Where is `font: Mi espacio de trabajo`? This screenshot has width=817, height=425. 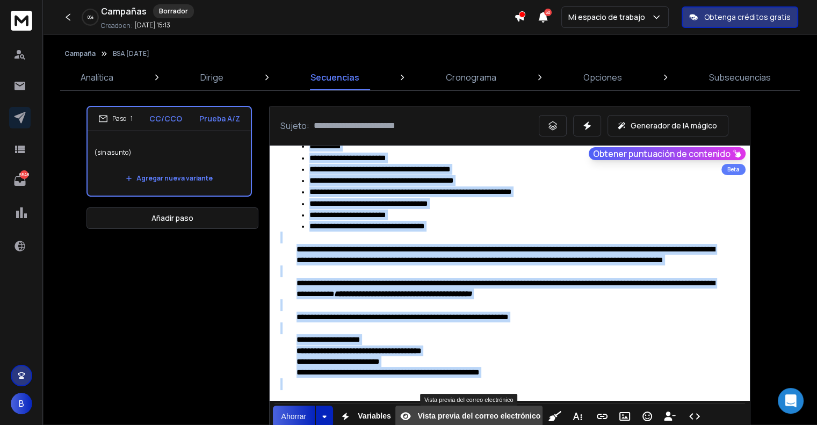 font: Mi espacio de trabajo is located at coordinates (606, 17).